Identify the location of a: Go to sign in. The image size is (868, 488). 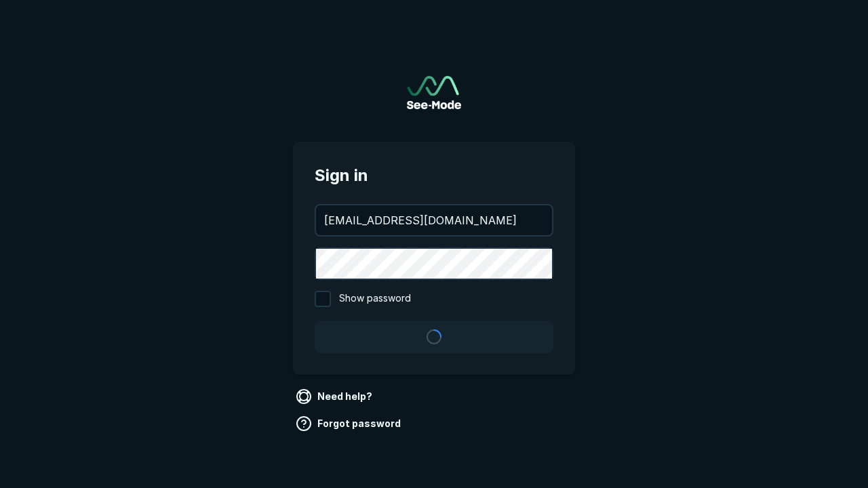
(434, 92).